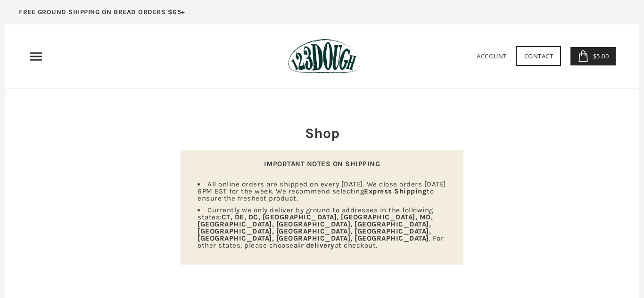  What do you see at coordinates (324, 56) in the screenshot?
I see `img: 123Dough Bakery` at bounding box center [324, 56].